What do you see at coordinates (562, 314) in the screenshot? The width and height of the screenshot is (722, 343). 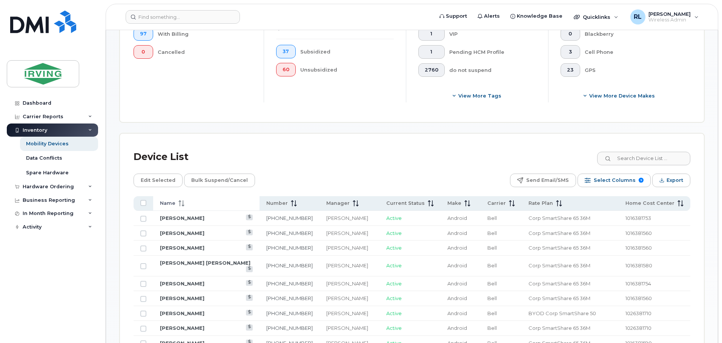 I see `span: BYOD Corp SmartShare 50` at bounding box center [562, 314].